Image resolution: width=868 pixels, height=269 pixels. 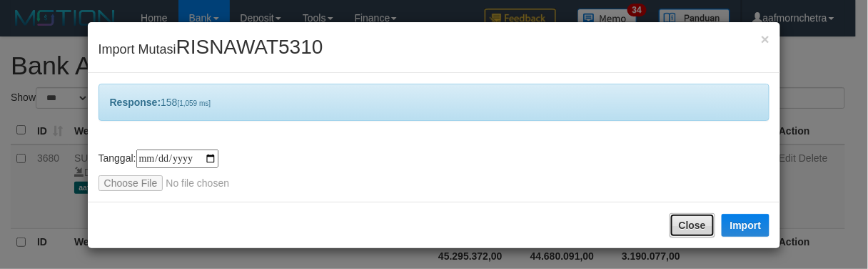 I want to click on div: 158, so click(x=434, y=103).